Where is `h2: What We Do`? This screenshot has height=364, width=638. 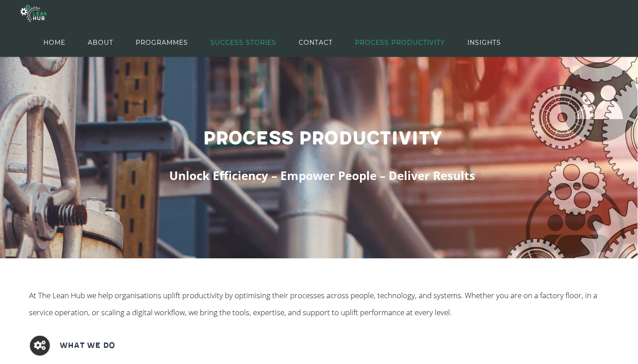 h2: What We Do is located at coordinates (87, 346).